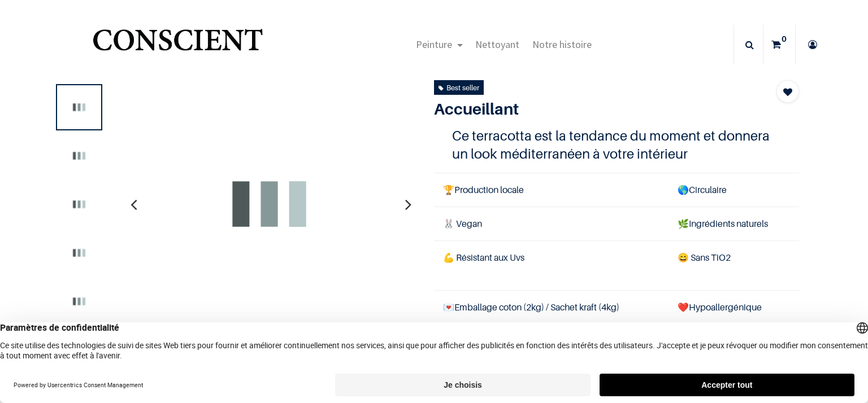 The image size is (868, 403). I want to click on h1: Accueillant, so click(589, 109).